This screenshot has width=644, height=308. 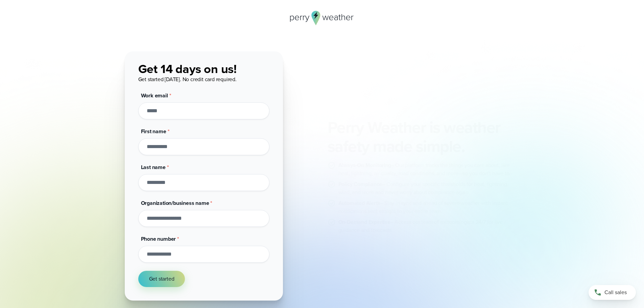 I want to click on span: Organization/business name, so click(x=175, y=203).